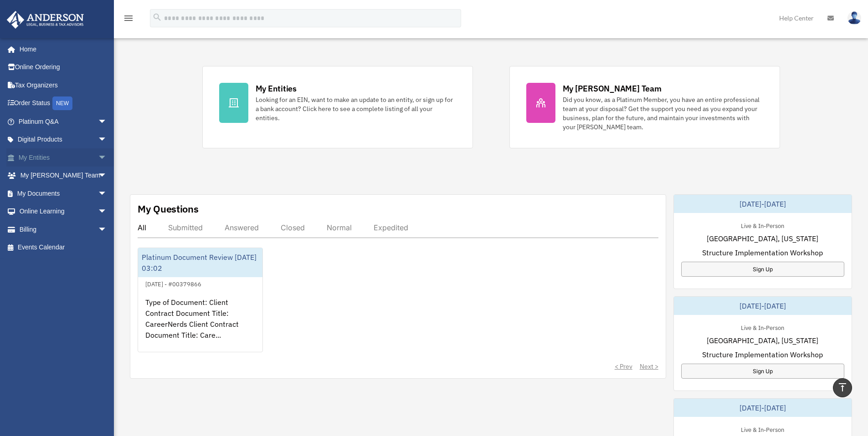 This screenshot has height=436, width=868. Describe the element at coordinates (61, 50) in the screenshot. I see `a: Home` at that location.